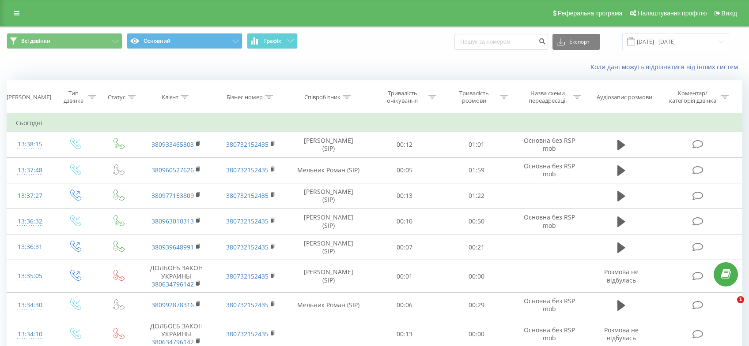 This screenshot has width=749, height=346. What do you see at coordinates (30, 196) in the screenshot?
I see `div: 13:37:27` at bounding box center [30, 196].